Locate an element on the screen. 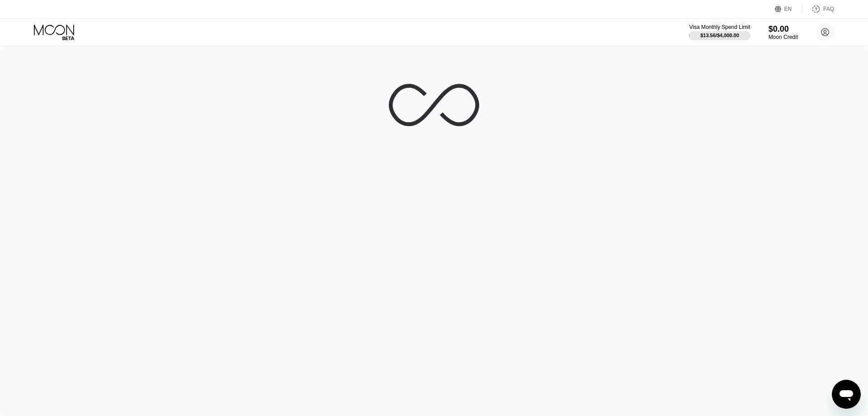  div: EN is located at coordinates (788, 9).